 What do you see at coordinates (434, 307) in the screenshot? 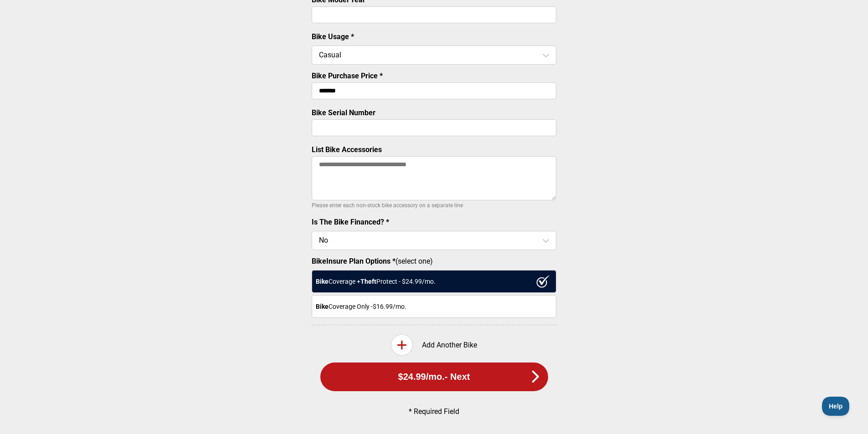
I see `div: Coverage Only - $16.99 /mo.` at bounding box center [434, 307].